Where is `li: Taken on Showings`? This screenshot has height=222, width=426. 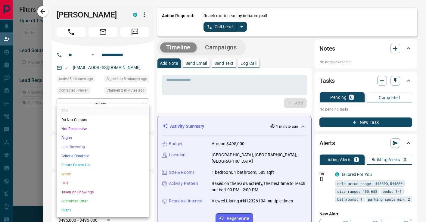
li: Taken on Showings is located at coordinates (103, 192).